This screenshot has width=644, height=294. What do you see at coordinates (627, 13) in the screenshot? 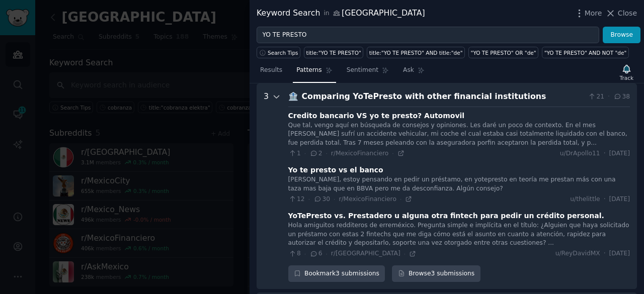
I see `span: Close` at bounding box center [627, 13].